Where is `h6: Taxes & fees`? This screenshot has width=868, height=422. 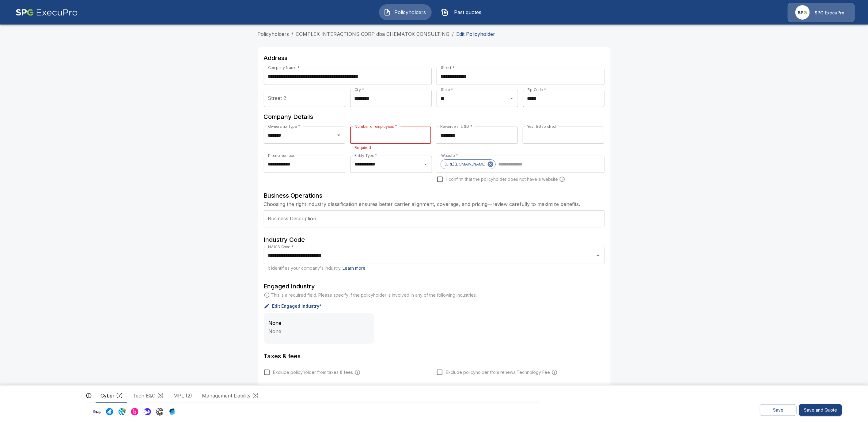 h6: Taxes & fees is located at coordinates (434, 356).